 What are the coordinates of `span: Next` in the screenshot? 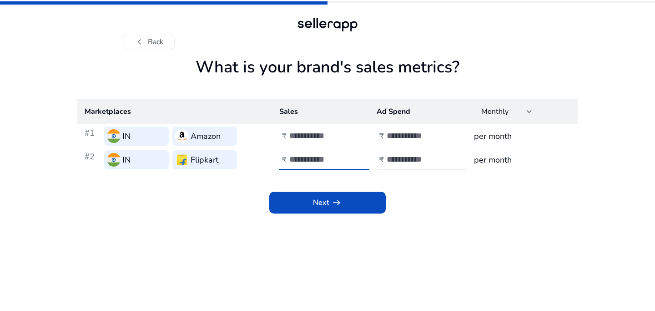 It's located at (328, 203).